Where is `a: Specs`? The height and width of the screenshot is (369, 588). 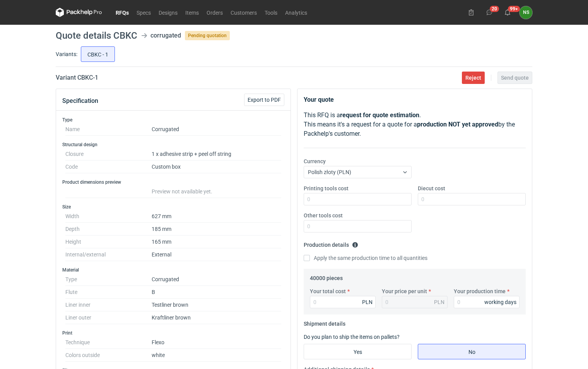 a: Specs is located at coordinates (144, 12).